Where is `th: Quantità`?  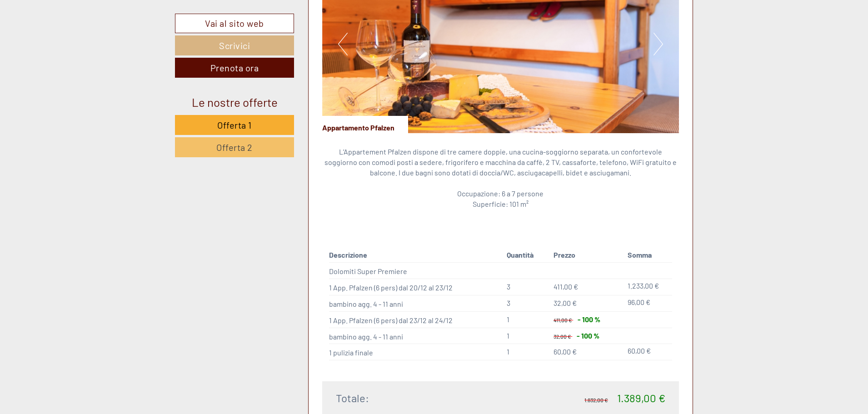
th: Quantità is located at coordinates (526, 255).